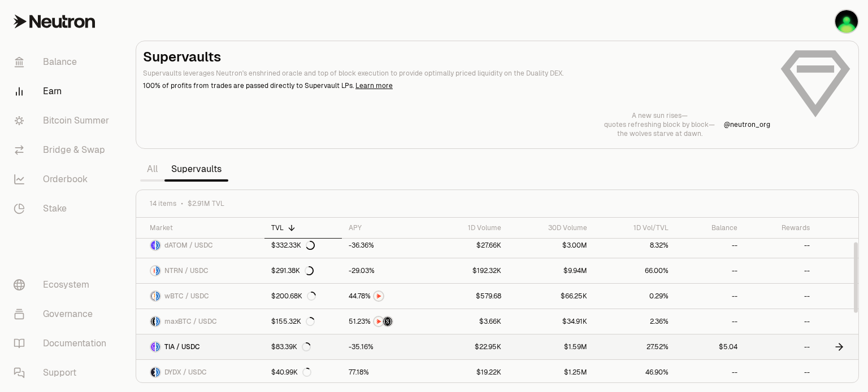 The height and width of the screenshot is (392, 868). Describe the element at coordinates (190, 322) in the screenshot. I see `span: maxBTC / USDC` at that location.